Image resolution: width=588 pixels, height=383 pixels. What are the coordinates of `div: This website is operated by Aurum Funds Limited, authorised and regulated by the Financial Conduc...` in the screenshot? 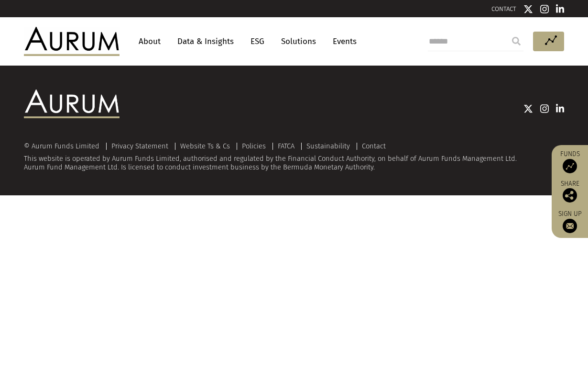 It's located at (294, 157).